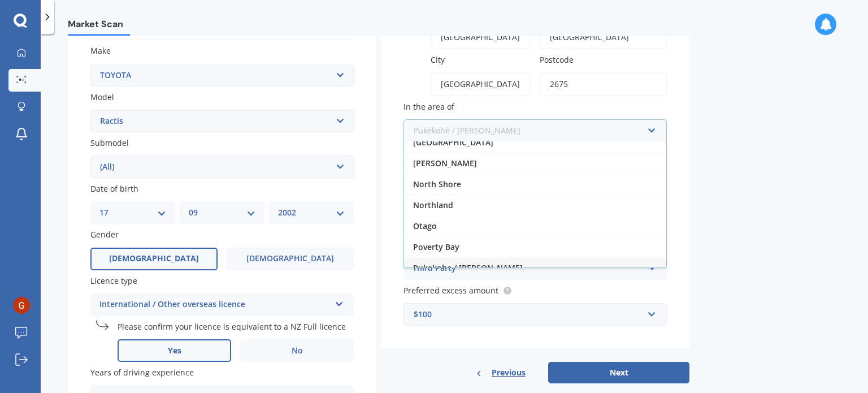 The width and height of the screenshot is (868, 393). Describe the element at coordinates (98, 26) in the screenshot. I see `span: Market Scan` at that location.